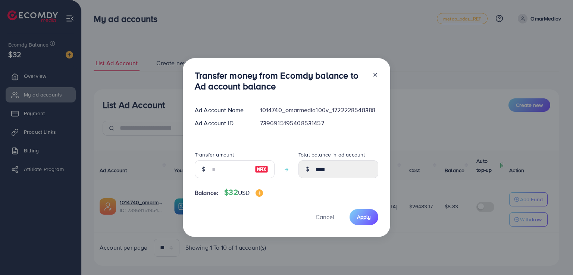 This screenshot has width=573, height=275. I want to click on span: Cancel, so click(325, 217).